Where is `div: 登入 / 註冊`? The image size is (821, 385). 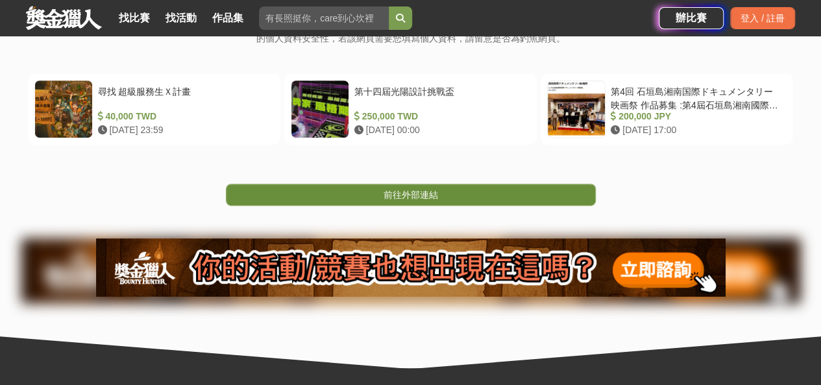 div: 登入 / 註冊 is located at coordinates (763, 18).